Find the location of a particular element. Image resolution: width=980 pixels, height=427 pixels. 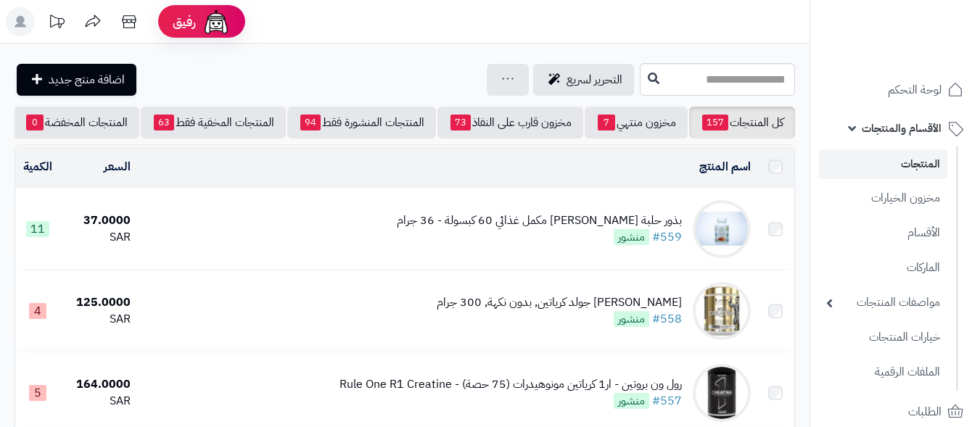

span: 0 is located at coordinates (35, 123).